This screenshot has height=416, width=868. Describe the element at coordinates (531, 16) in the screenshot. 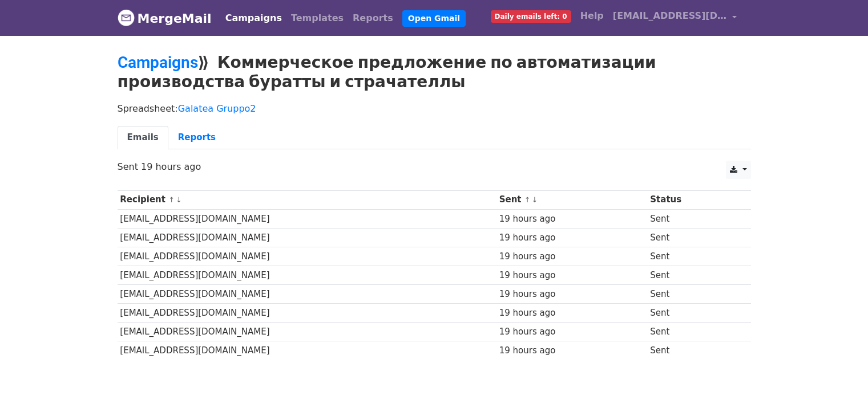

I see `span: Daily emails left: 0` at that location.